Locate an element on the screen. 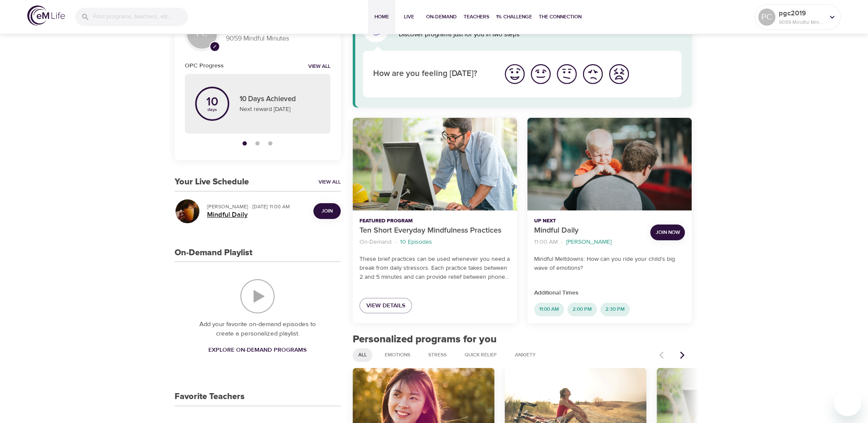 The width and height of the screenshot is (868, 423). span: Emotions is located at coordinates (398, 354).